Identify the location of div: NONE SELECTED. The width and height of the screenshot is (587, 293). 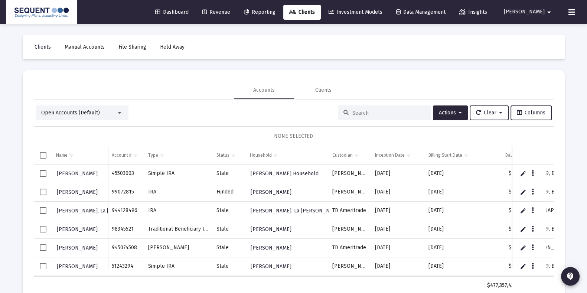
(294, 136).